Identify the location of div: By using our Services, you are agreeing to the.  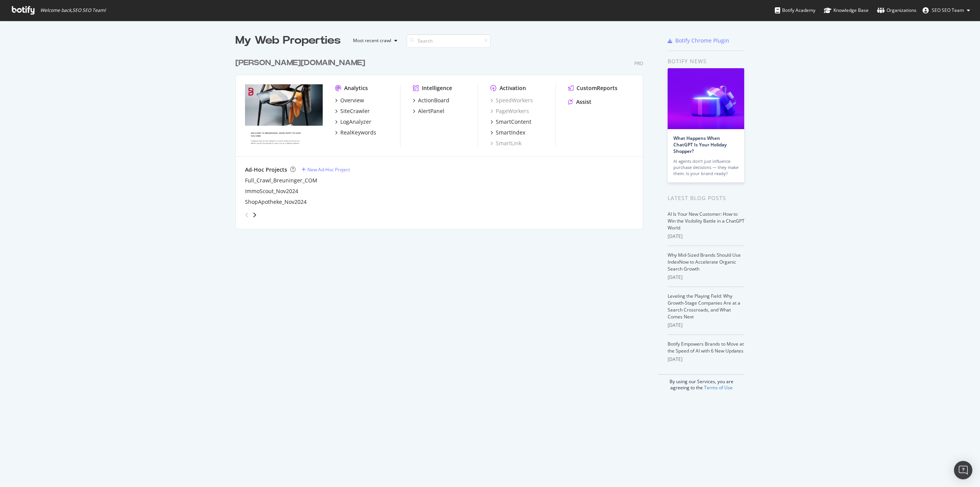
(701, 382).